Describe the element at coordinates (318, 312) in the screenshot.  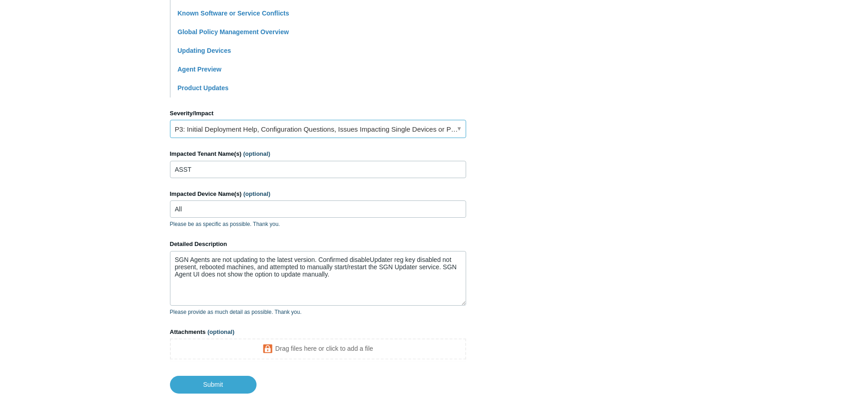
I see `p: Please provide as much detail as possible. Thank you.` at that location.